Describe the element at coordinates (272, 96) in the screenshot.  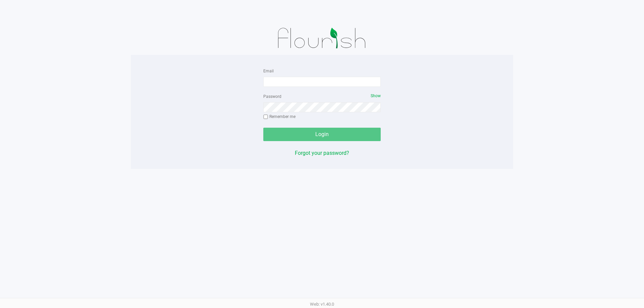
I see `label: Password` at that location.